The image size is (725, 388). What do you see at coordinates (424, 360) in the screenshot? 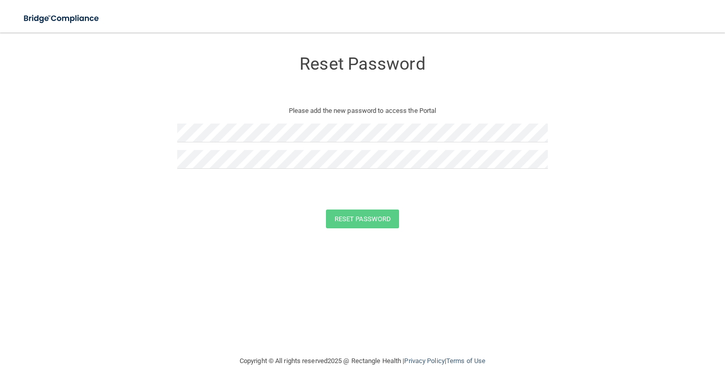
I see `a: Privacy Policy` at bounding box center [424, 360].